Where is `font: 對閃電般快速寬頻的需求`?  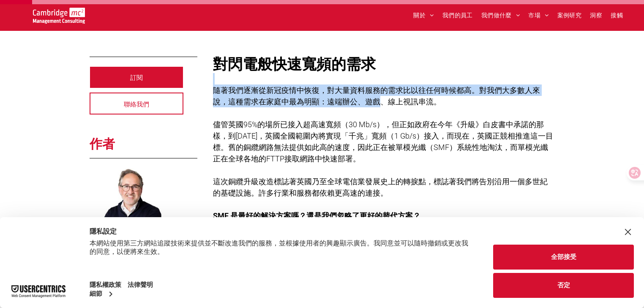
font: 對閃電般快速寬頻的需求 is located at coordinates (294, 63).